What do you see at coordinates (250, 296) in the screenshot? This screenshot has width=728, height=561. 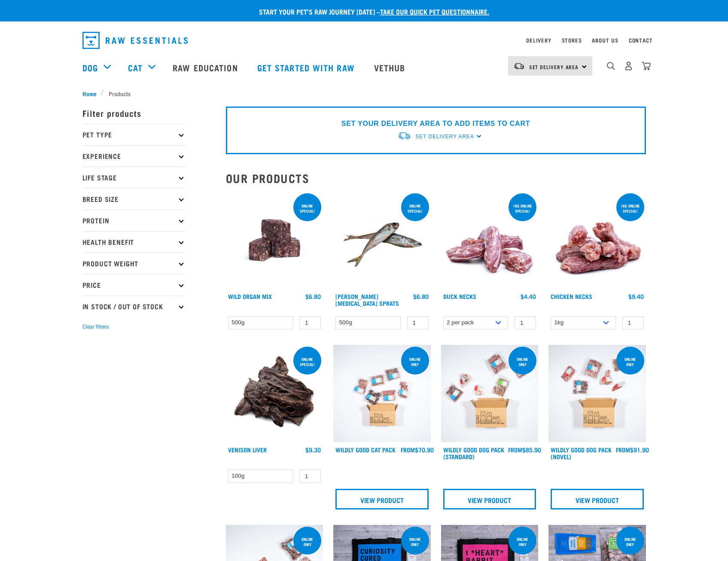 I see `a: Wild Organ Mix` at bounding box center [250, 296].